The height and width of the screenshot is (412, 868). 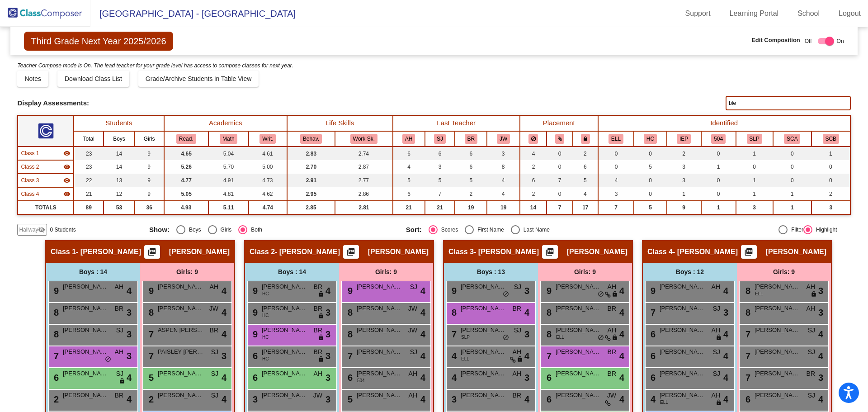 I want to click on td: 5.04, so click(x=228, y=153).